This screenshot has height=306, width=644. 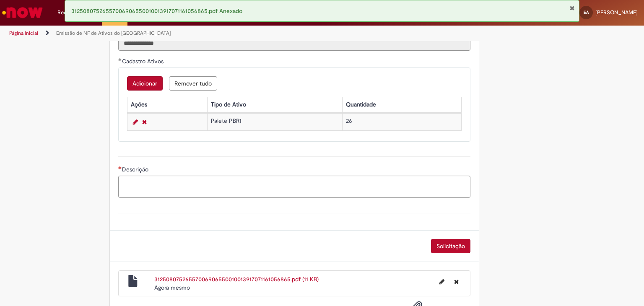 I want to click on th: Ações, so click(x=167, y=104).